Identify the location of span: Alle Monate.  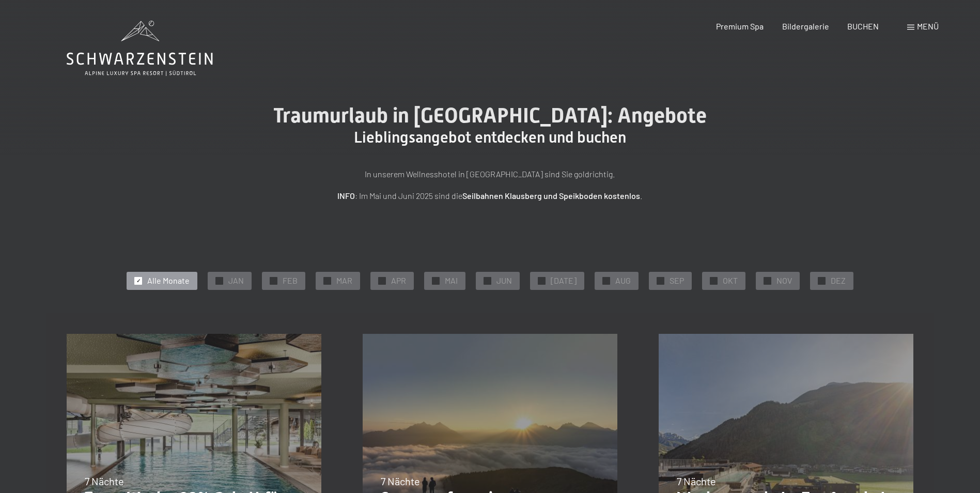
(168, 281).